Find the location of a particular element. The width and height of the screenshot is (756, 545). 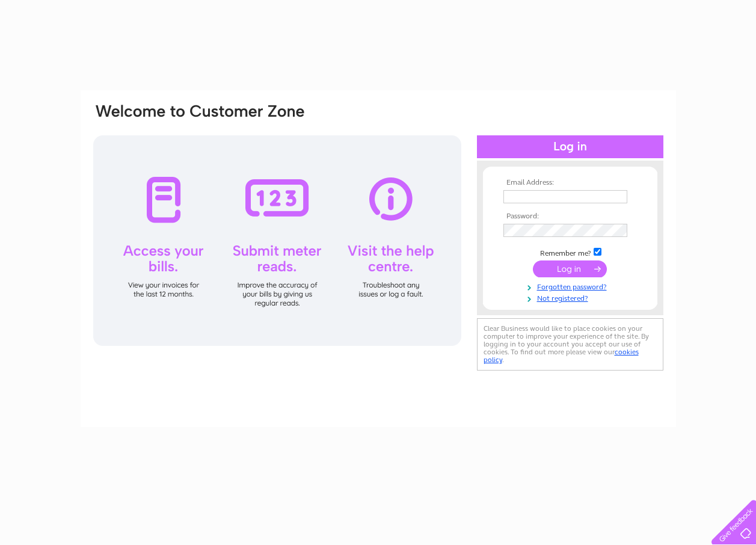

div: Clear Business would like to place cookies on your computer to improve your experience of the sit... is located at coordinates (570, 345).